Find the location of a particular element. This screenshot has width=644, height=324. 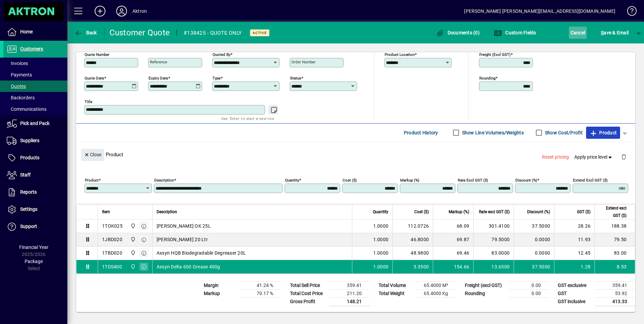

app-page-header-button: Close is located at coordinates (93, 154).